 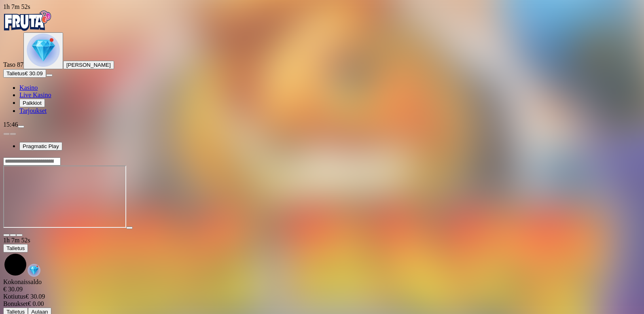 I want to click on nav: Primary, so click(x=322, y=62).